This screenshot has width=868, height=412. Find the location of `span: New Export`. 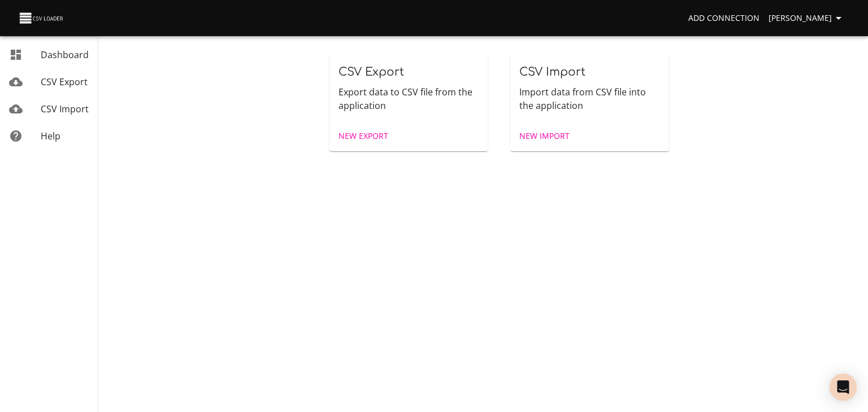

span: New Export is located at coordinates (363, 136).